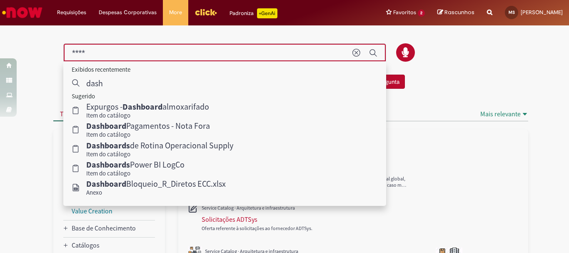  I want to click on img: click_logo_yellow_360x200.png, so click(206, 12).